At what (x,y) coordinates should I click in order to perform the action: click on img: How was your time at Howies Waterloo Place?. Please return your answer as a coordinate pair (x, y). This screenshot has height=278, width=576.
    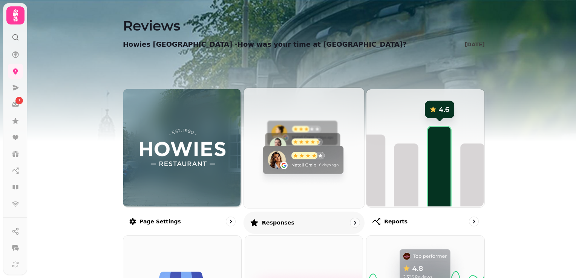
    Looking at the image, I should click on (182, 148).